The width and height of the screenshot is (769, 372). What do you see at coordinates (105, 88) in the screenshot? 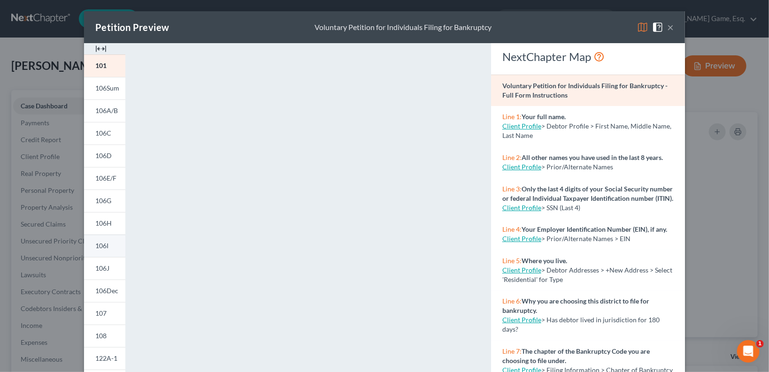
I see `a: 106Sum` at bounding box center [105, 88].